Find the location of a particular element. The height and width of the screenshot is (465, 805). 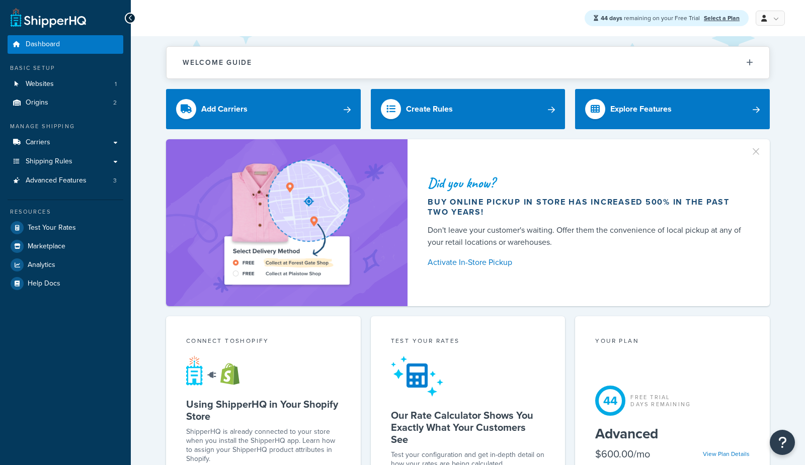

li: Analytics is located at coordinates (65, 265).